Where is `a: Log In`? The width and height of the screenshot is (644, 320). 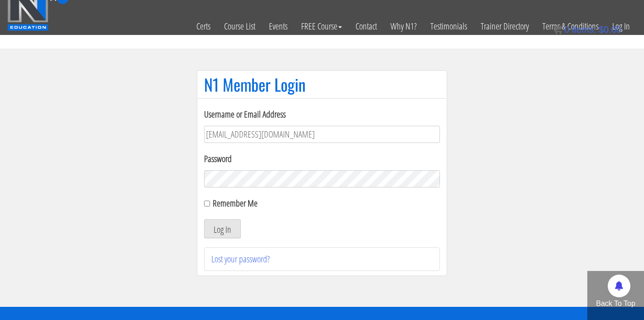
a: Log In is located at coordinates (621, 26).